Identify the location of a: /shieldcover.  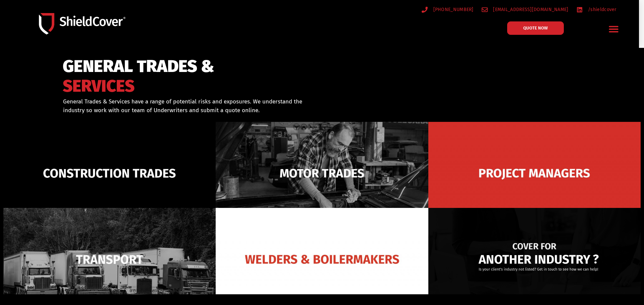
(596, 9).